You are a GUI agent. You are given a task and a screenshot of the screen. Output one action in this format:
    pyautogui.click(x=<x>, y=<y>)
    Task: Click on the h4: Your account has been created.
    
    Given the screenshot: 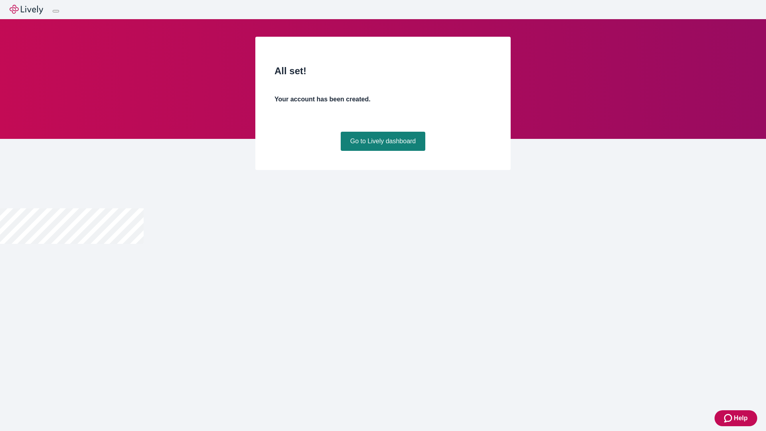 What is the action you would take?
    pyautogui.click(x=383, y=99)
    